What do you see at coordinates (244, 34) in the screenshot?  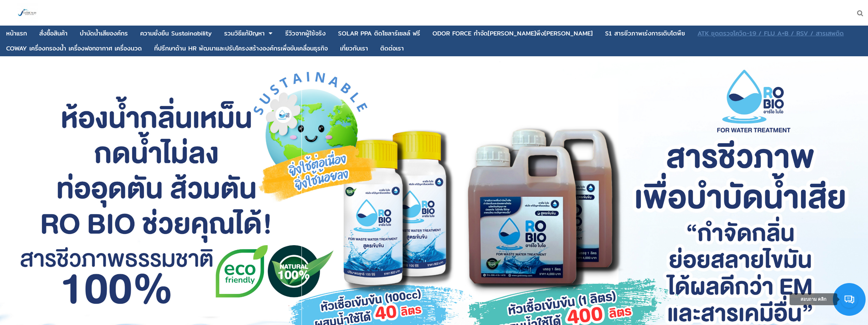 I see `div: รวมวิธีแก้ปัญหา` at bounding box center [244, 34].